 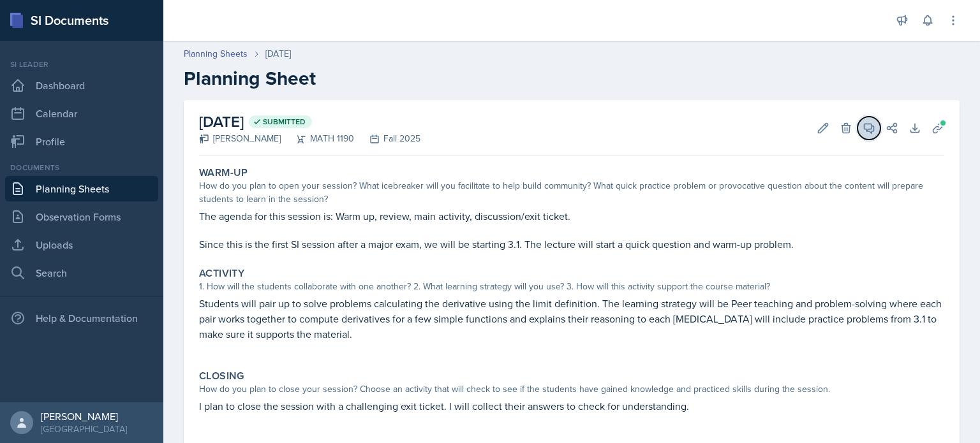 What do you see at coordinates (572, 389) in the screenshot?
I see `div: How do you plan to close your session? Choose an activity that will check to see if the students ...` at bounding box center [572, 389].